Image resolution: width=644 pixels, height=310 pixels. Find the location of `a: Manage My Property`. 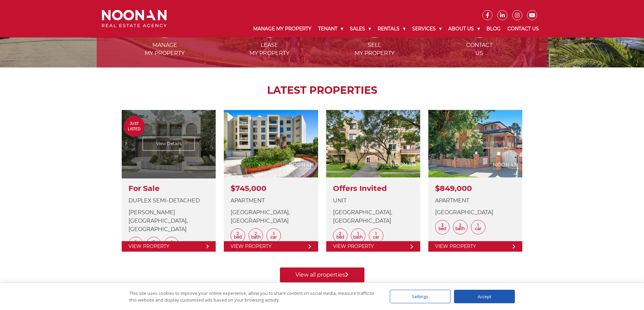

a: Manage My Property is located at coordinates (282, 29).